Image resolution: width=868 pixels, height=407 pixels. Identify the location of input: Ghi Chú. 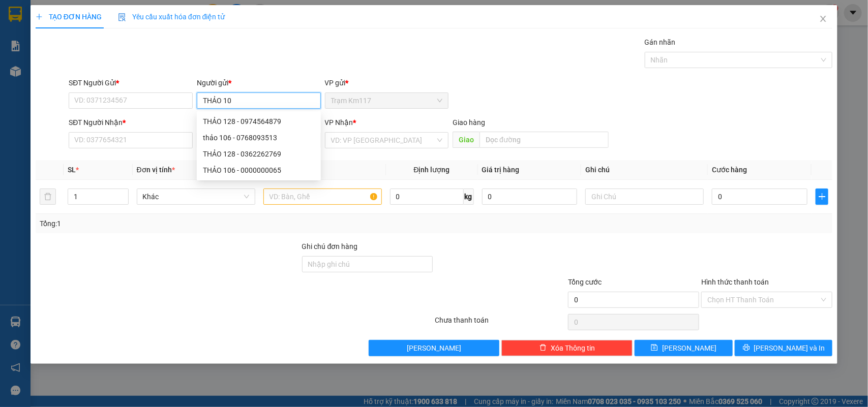
(644, 197).